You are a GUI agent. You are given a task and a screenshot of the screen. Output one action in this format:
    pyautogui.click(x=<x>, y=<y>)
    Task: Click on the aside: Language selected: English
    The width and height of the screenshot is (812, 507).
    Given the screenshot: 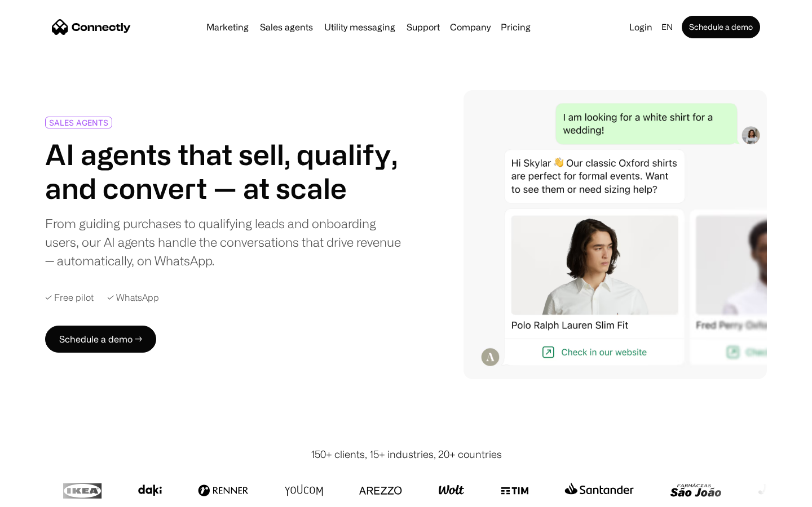 What is the action you would take?
    pyautogui.click(x=39, y=495)
    